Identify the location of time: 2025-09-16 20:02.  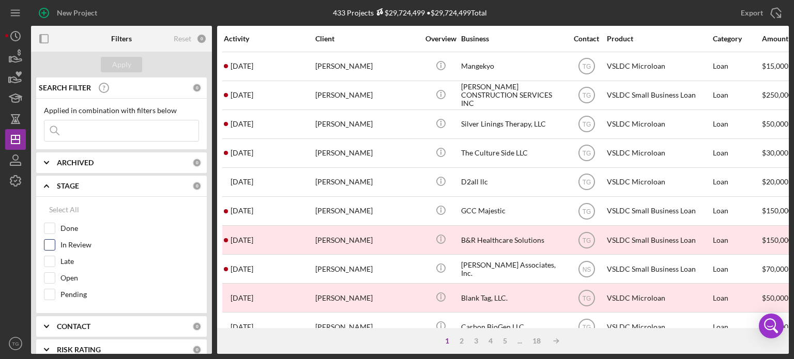
(242, 269).